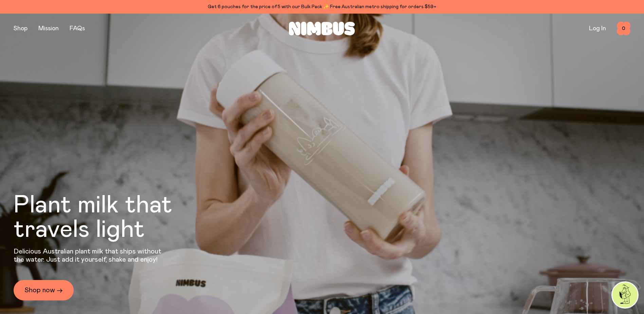  Describe the element at coordinates (90, 255) in the screenshot. I see `p: Delicious Australian plant milk that ships without the water. Just add it yourself, shake and enjoy!` at that location.